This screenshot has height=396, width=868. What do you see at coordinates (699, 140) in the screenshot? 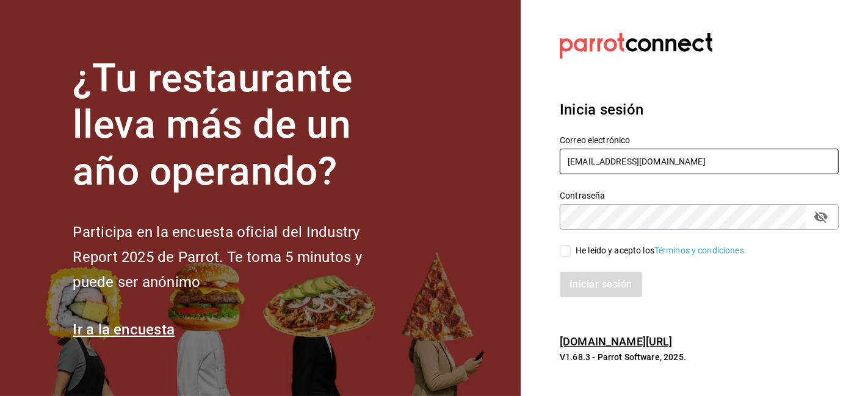
I see `label: Correo electrónico` at bounding box center [699, 140].